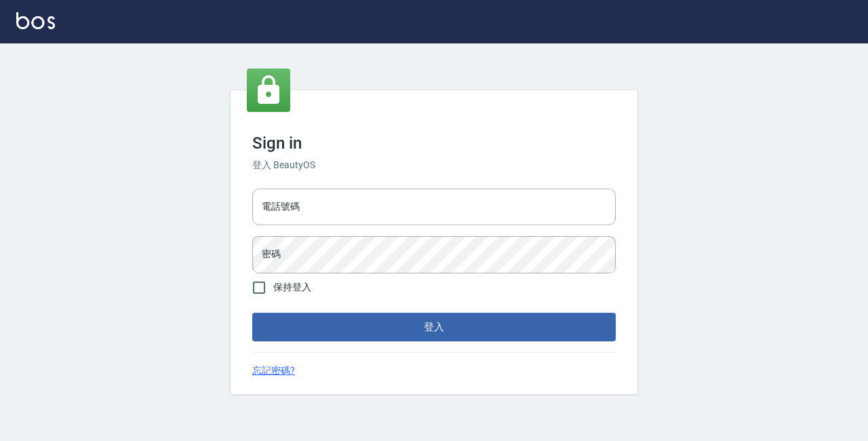 The width and height of the screenshot is (868, 441). What do you see at coordinates (36, 20) in the screenshot?
I see `img: Logo` at bounding box center [36, 20].